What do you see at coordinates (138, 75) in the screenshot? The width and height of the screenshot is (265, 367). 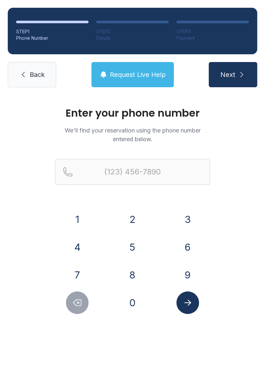 I see `span: Request Live Help` at bounding box center [138, 75].